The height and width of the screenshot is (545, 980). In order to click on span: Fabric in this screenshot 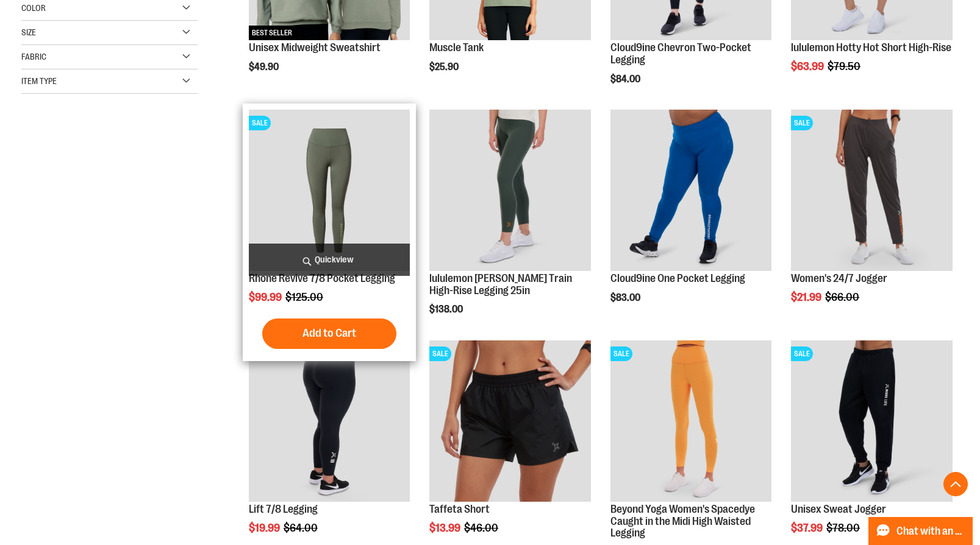, I will do `click(34, 56)`.